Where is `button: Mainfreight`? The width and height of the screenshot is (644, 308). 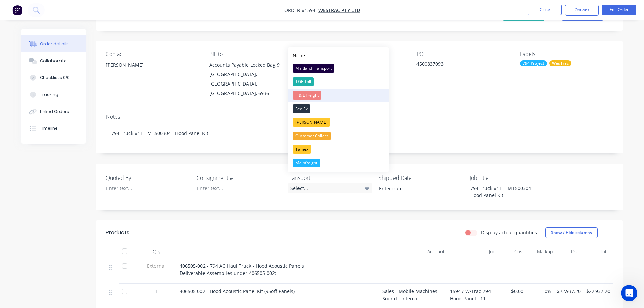 button: Mainfreight is located at coordinates (338, 163).